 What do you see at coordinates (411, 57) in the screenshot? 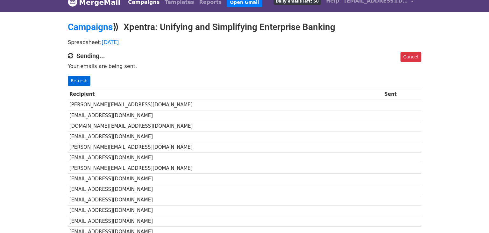
I see `a: Cancel` at bounding box center [411, 57].